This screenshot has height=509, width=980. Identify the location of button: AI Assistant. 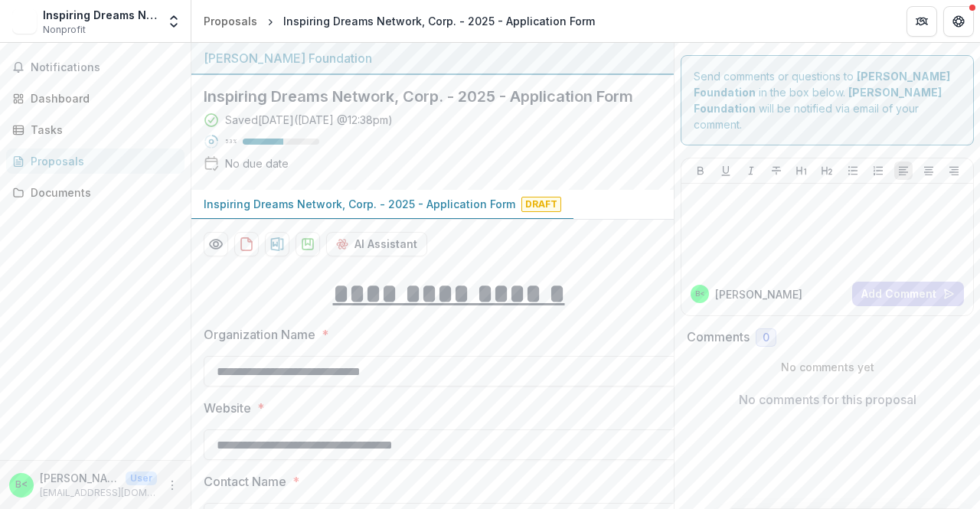
(376, 244).